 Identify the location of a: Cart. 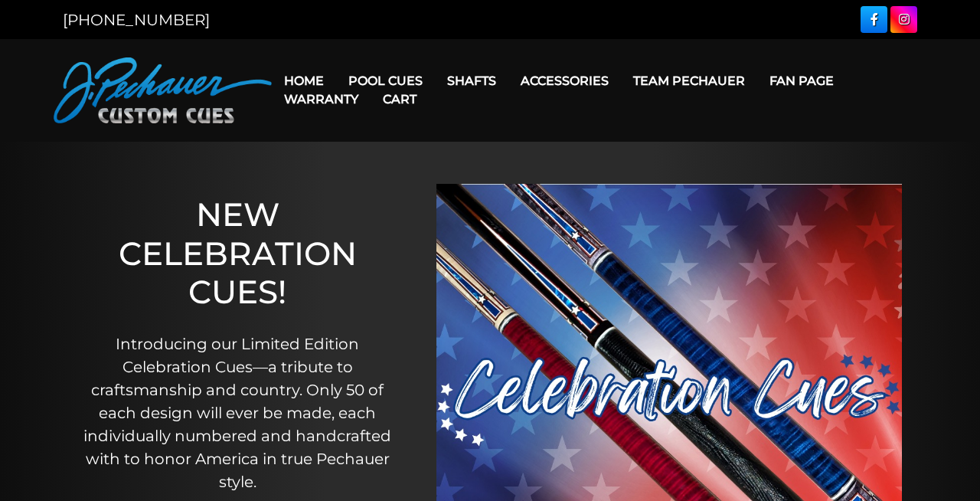
(400, 99).